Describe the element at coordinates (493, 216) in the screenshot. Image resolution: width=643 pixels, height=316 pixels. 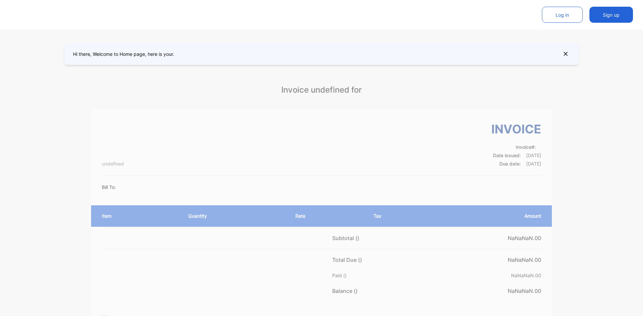
I see `p: Amount` at that location.